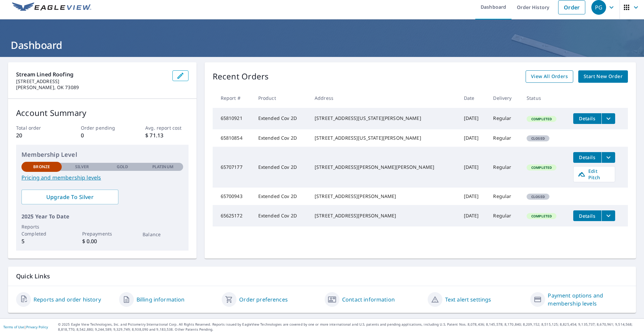 The width and height of the screenshot is (644, 335). Describe the element at coordinates (588, 300) in the screenshot. I see `a: Payment options and membership levels` at that location.